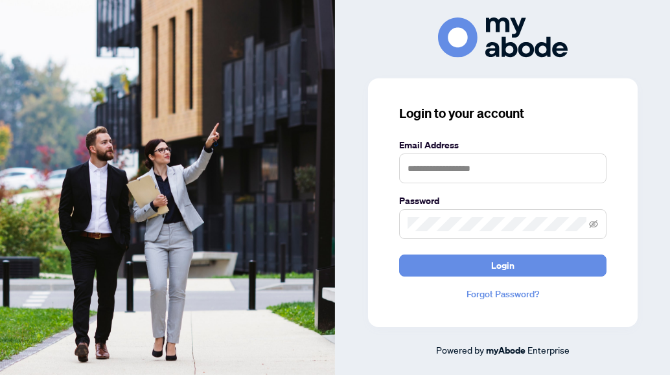 Image resolution: width=670 pixels, height=375 pixels. What do you see at coordinates (503, 113) in the screenshot?
I see `h3: Login to your account` at bounding box center [503, 113].